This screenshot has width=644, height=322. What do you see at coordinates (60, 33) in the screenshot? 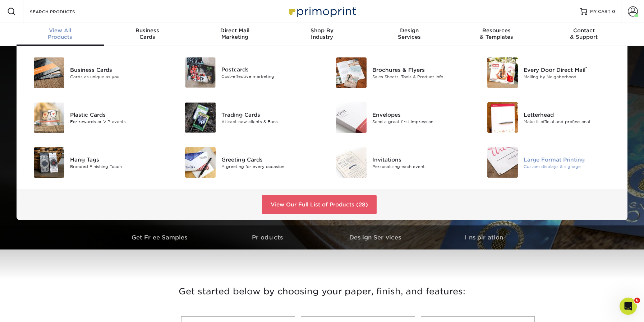
I see `div: Products` at bounding box center [60, 33].